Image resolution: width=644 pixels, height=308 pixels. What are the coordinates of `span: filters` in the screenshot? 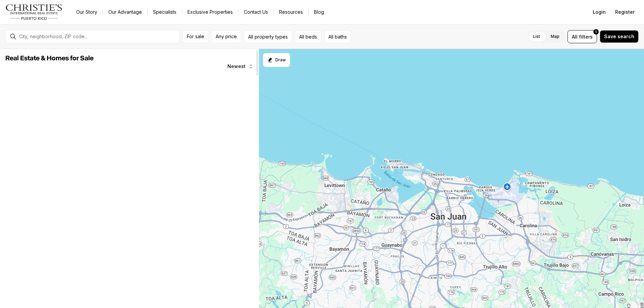 It's located at (586, 36).